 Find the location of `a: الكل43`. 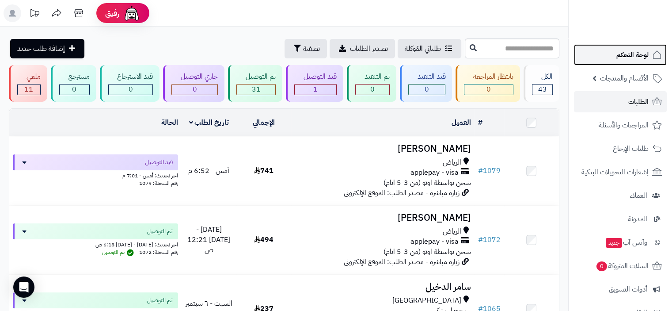

a: الكل43 is located at coordinates (541, 83).